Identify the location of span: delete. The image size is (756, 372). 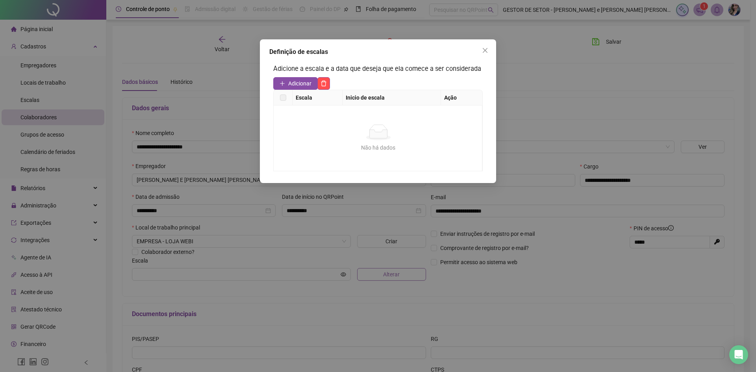
(324, 83).